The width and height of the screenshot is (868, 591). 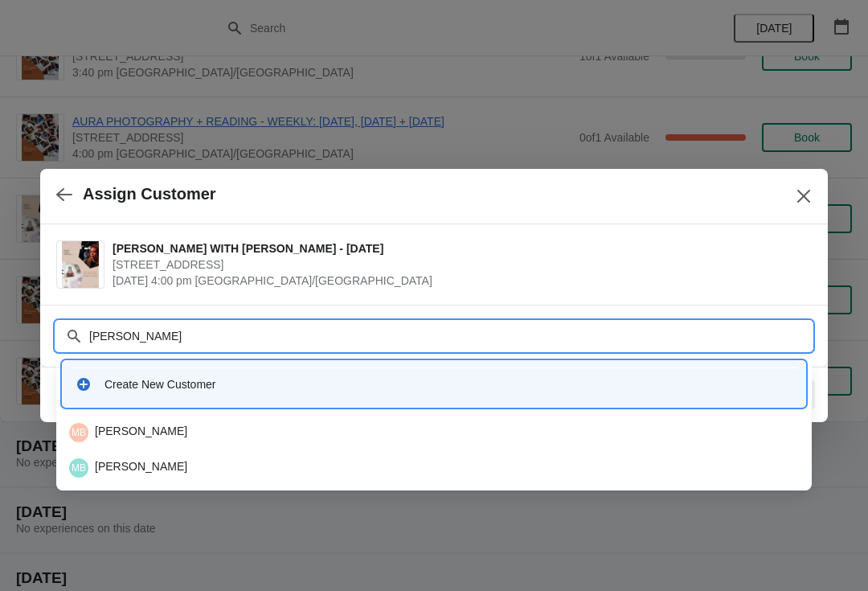 I want to click on div: Create New Customer, so click(x=449, y=384).